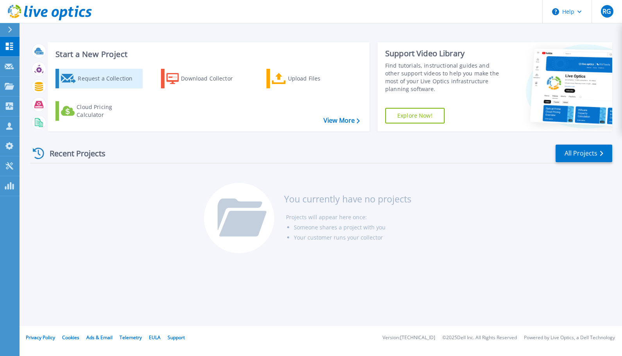 The height and width of the screenshot is (356, 622). I want to click on div: Cloud Pricing Calculator, so click(108, 111).